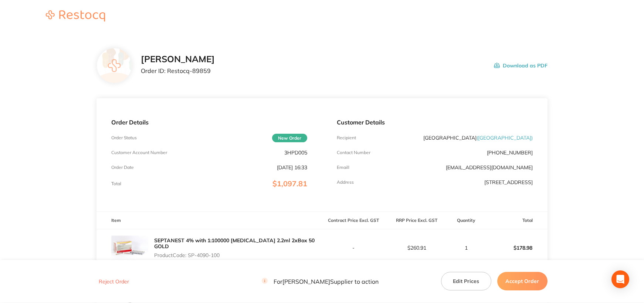 The height and width of the screenshot is (303, 644). I want to click on button: Accept Order, so click(523, 281).